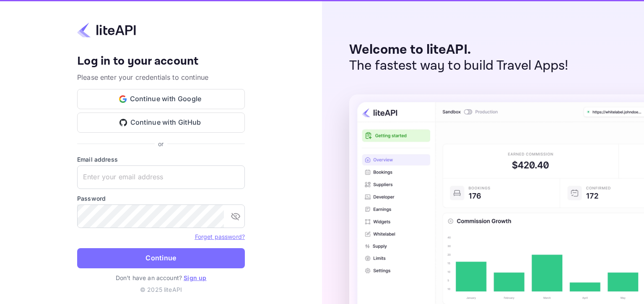  I want to click on p: © 2025 liteAPI, so click(161, 289).